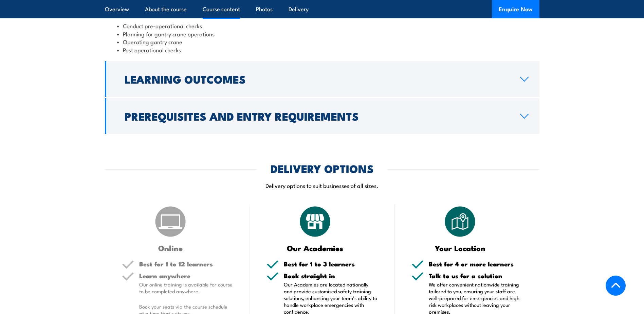 The width and height of the screenshot is (644, 314). Describe the element at coordinates (331, 264) in the screenshot. I see `h5: Best for 1 to 3 learners` at that location.